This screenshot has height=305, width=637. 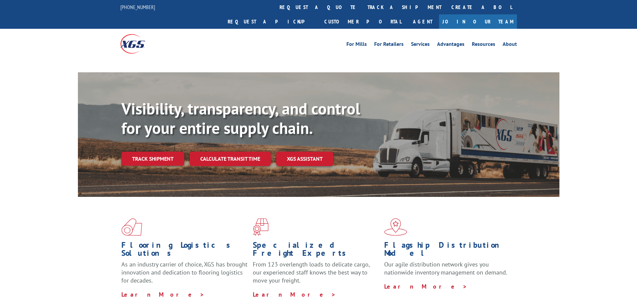 What do you see at coordinates (509, 45) in the screenshot?
I see `a: About` at bounding box center [509, 45].